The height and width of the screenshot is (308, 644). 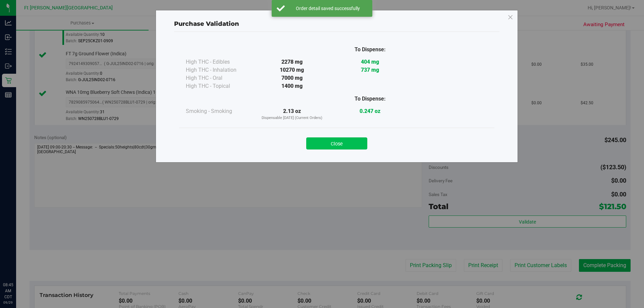 What do you see at coordinates (328, 9) in the screenshot?
I see `div: Order detail saved successfully` at bounding box center [328, 9].